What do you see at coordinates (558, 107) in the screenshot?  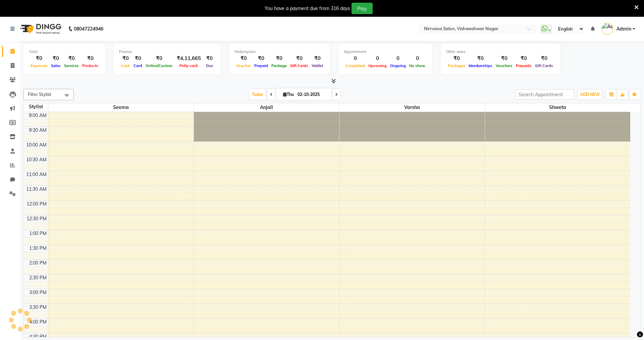 I see `span: Shweta` at bounding box center [558, 107].